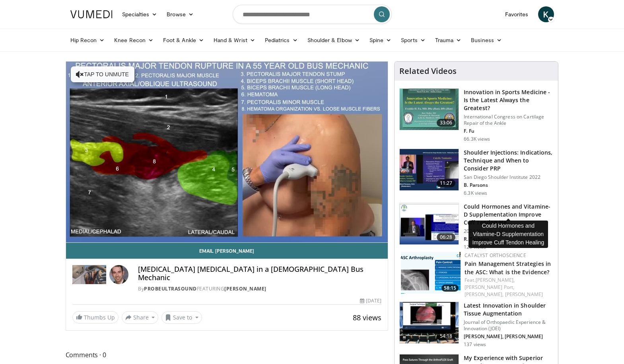 This screenshot has width=624, height=364. I want to click on video-js: Video Player, so click(227, 152).